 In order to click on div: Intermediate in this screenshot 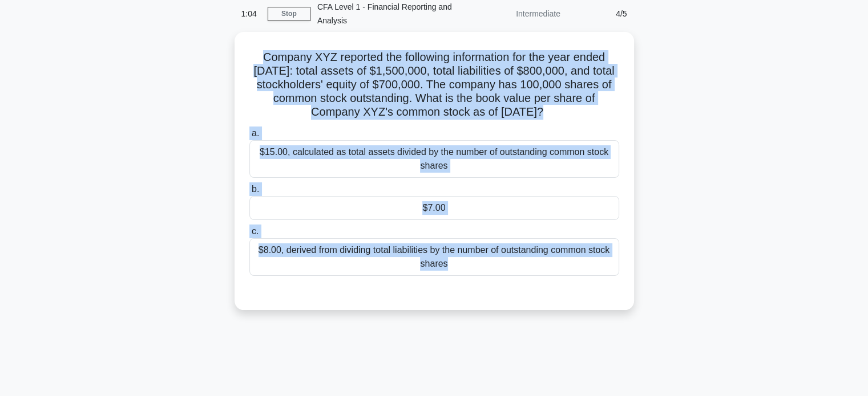, I will do `click(517, 13)`.